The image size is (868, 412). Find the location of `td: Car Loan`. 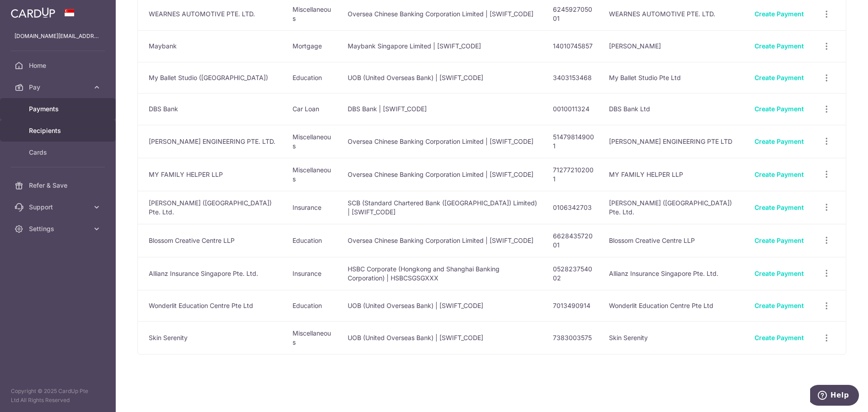

td: Car Loan is located at coordinates (312, 109).